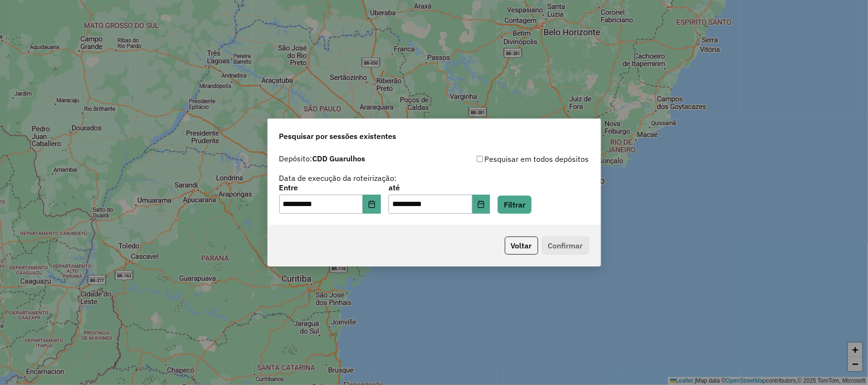 This screenshot has width=868, height=385. Describe the element at coordinates (439, 188) in the screenshot. I see `label: até` at that location.